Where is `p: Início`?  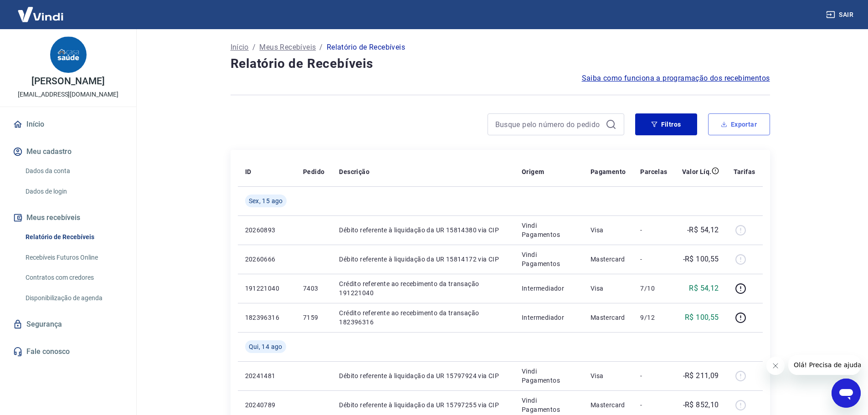
p: Início is located at coordinates (240, 48).